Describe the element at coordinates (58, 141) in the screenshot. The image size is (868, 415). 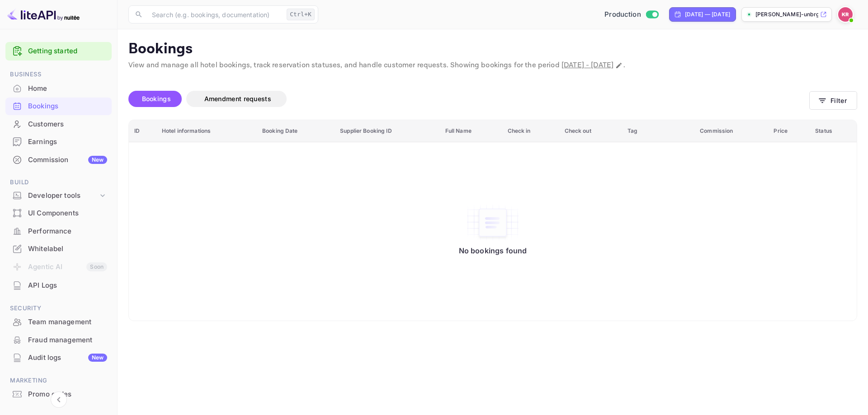
I see `a: Earnings` at that location.